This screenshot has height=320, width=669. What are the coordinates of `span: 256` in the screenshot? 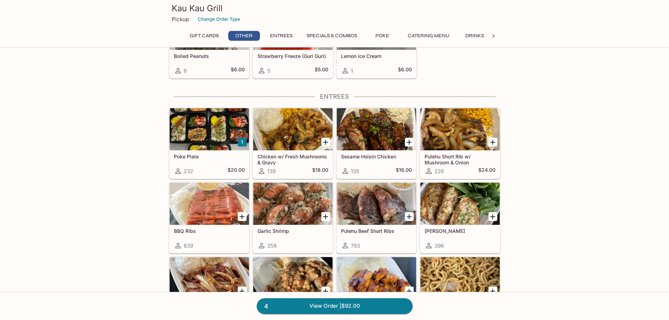 It's located at (272, 245).